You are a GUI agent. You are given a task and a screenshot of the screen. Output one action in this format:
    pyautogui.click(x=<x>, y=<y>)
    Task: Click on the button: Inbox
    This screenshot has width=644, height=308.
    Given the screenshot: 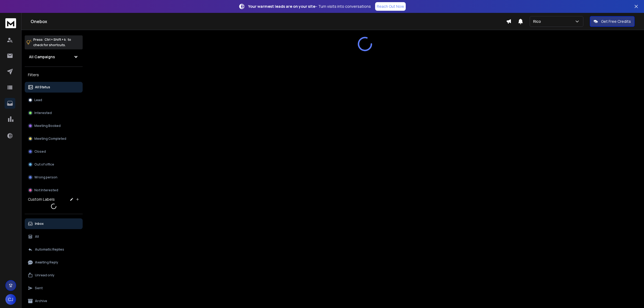 What is the action you would take?
    pyautogui.click(x=54, y=224)
    